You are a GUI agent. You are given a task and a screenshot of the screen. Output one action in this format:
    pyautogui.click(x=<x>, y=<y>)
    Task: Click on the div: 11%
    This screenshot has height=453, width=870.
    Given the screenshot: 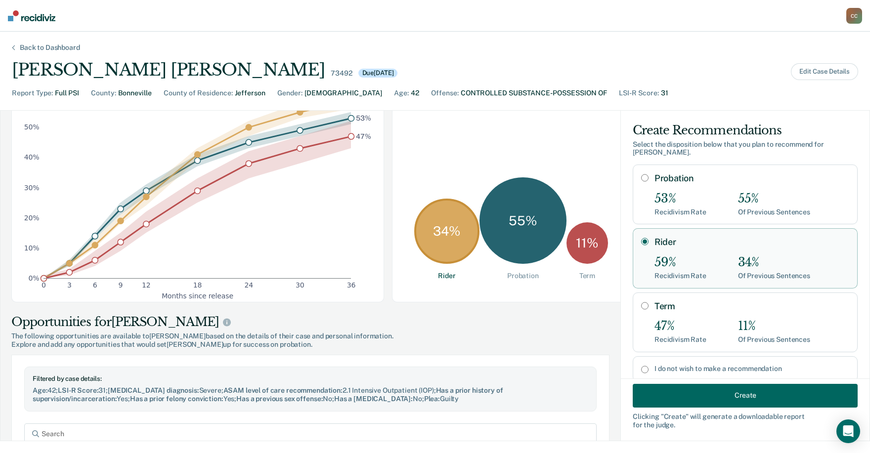 What is the action you would take?
    pyautogui.click(x=774, y=326)
    